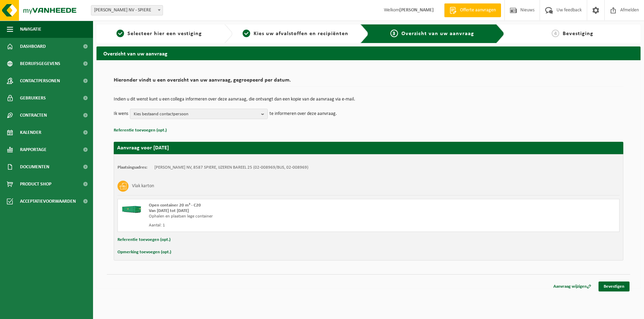 Image resolution: width=644 pixels, height=319 pixels. Describe the element at coordinates (555, 33) in the screenshot. I see `span: 4` at that location.